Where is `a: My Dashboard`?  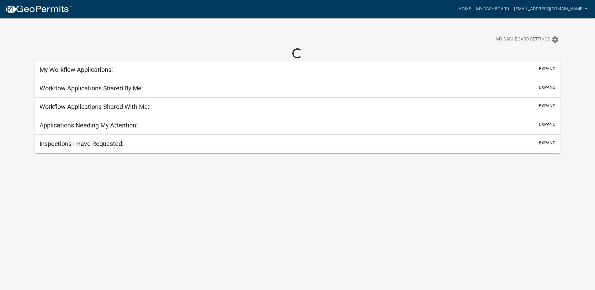
a: My Dashboard is located at coordinates (493, 9).